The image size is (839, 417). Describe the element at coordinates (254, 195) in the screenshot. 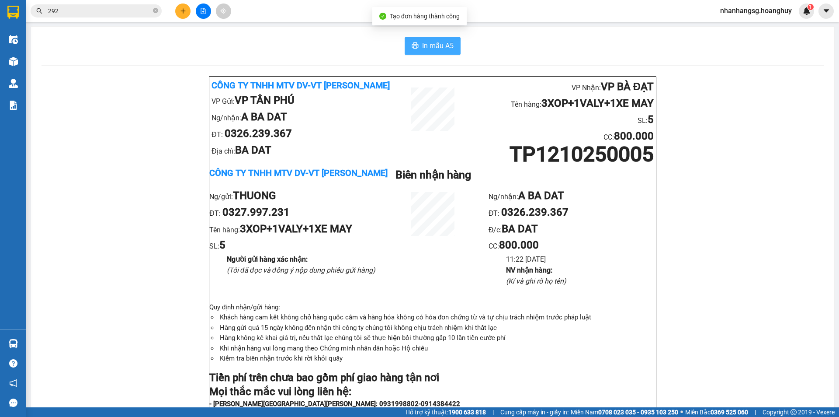

I see `b: THUONG` at that location.